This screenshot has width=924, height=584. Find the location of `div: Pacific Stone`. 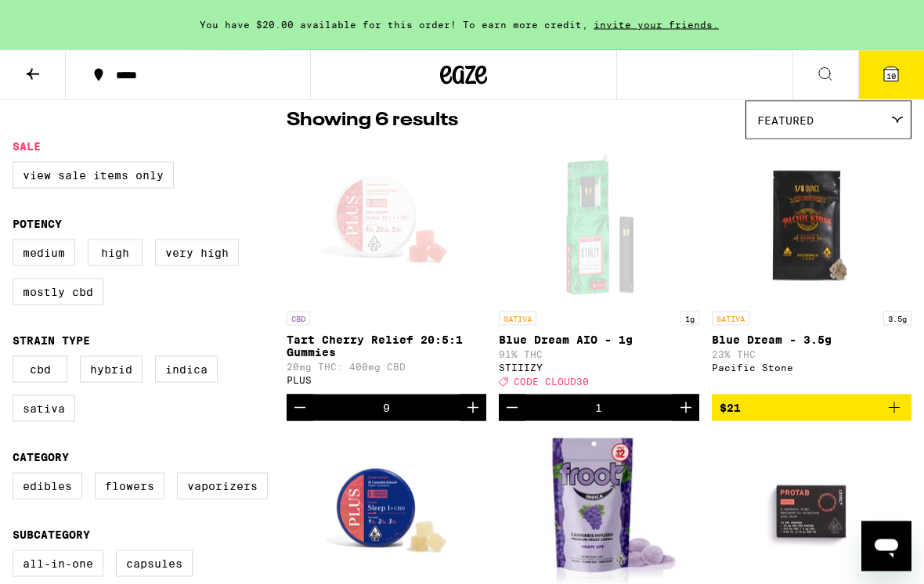

div: Pacific Stone is located at coordinates (811, 367).